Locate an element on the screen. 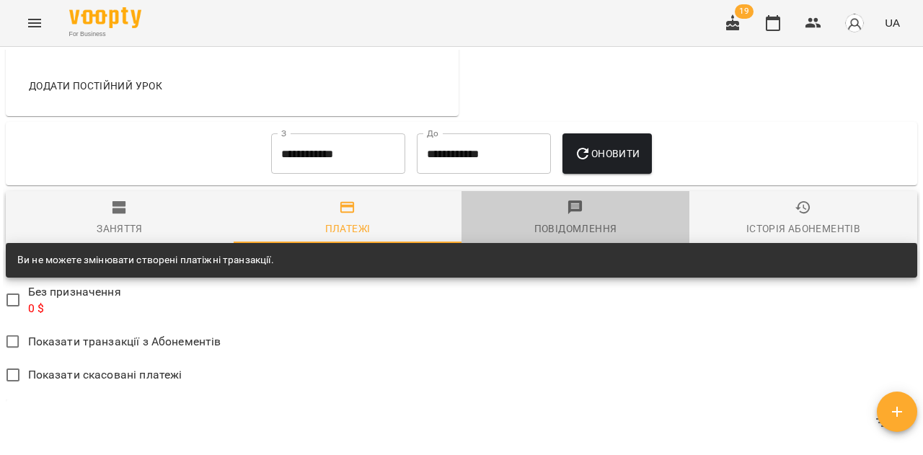  div: Ви не можете змінювати створені платіжні транзакції. is located at coordinates (146, 260).